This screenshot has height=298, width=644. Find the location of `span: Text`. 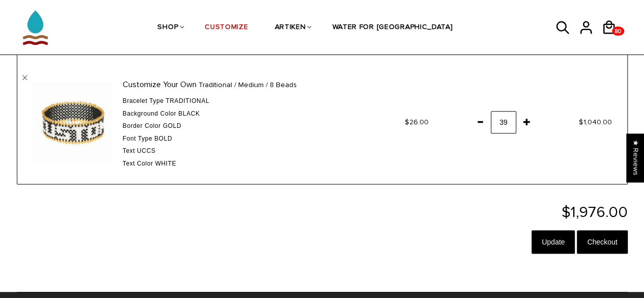

span: Text is located at coordinates (128, 151).